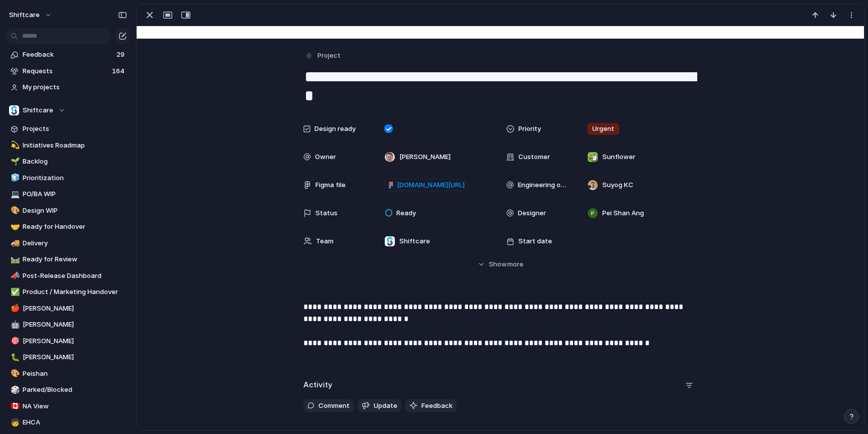  What do you see at coordinates (68, 292) in the screenshot?
I see `a: ✅Product / Marketing Handover` at bounding box center [68, 292].